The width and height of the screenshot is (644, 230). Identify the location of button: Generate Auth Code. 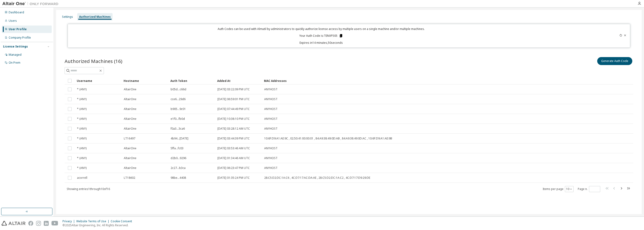
(615, 61).